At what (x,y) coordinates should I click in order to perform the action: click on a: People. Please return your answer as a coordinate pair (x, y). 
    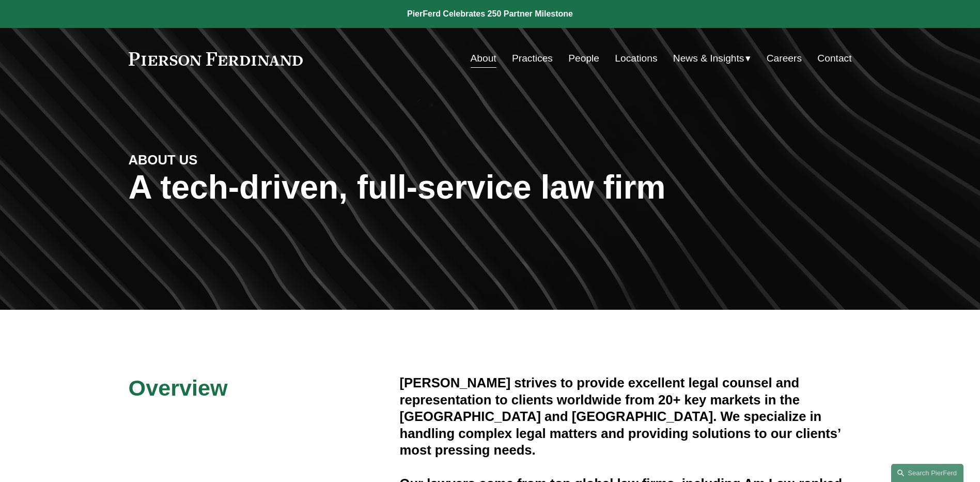
    Looking at the image, I should click on (584, 58).